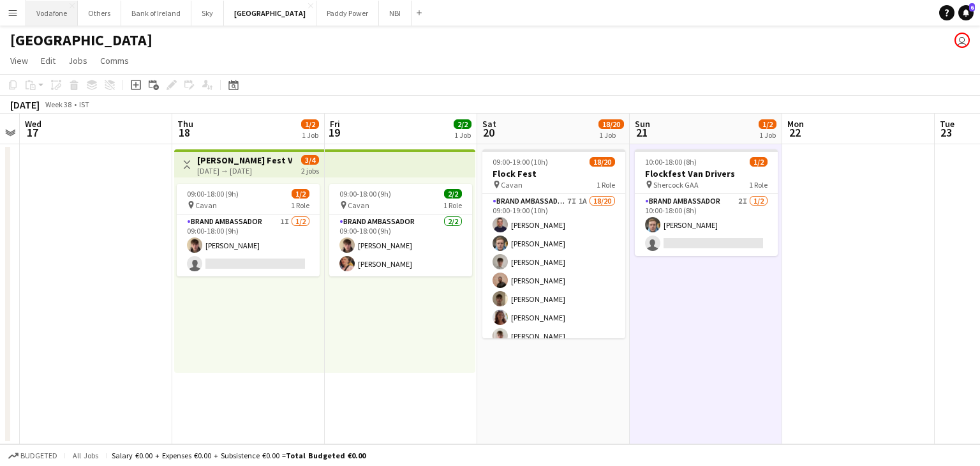 The width and height of the screenshot is (980, 466). I want to click on span: 23, so click(946, 132).